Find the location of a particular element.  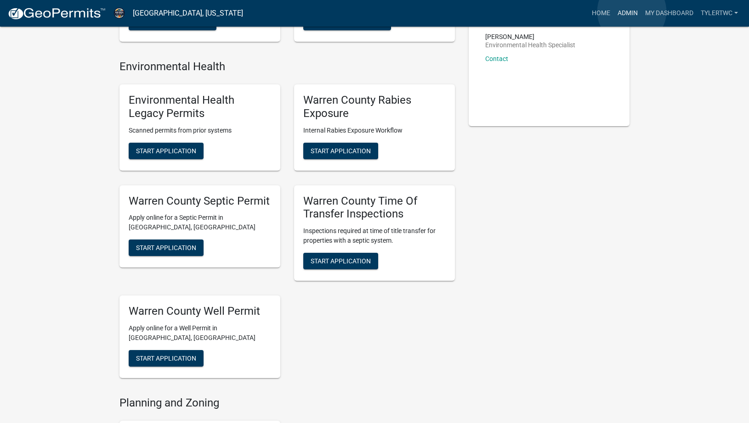

p: Environmental Health Specialist is located at coordinates (530, 45).